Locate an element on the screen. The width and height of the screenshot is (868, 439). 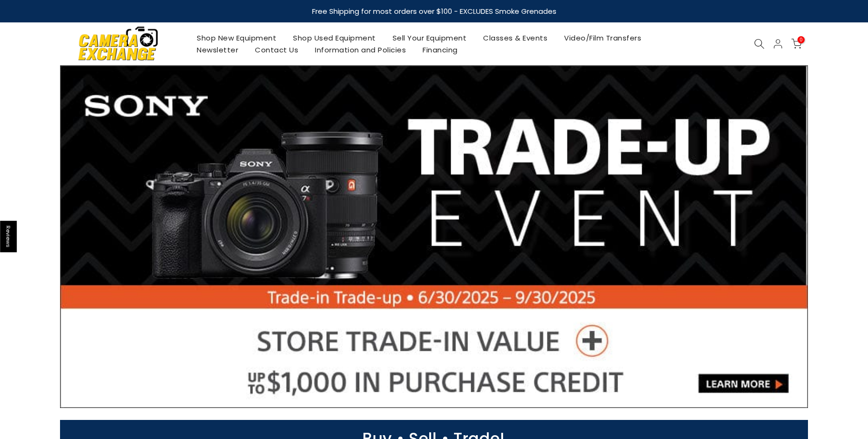
li: Page dot 3 is located at coordinates (429, 395).